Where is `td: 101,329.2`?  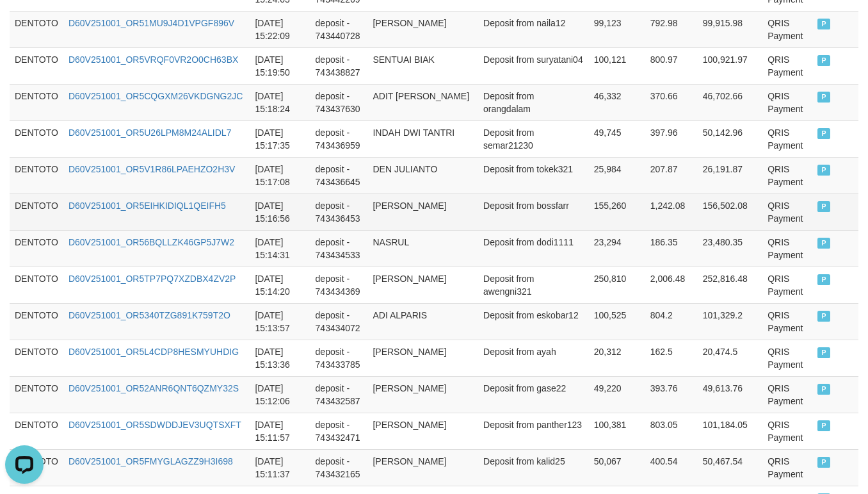 td: 101,329.2 is located at coordinates (729, 321).